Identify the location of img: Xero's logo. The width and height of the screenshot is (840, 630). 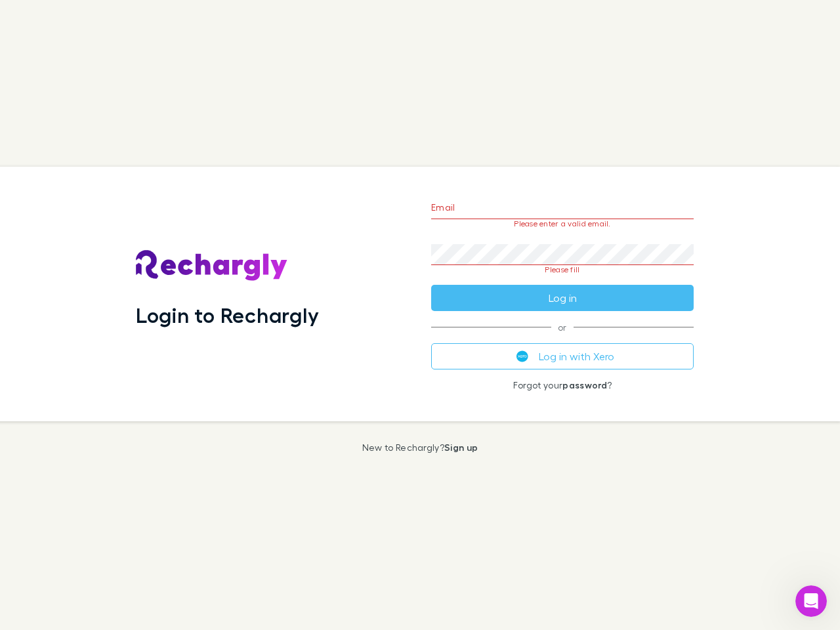
(522, 356).